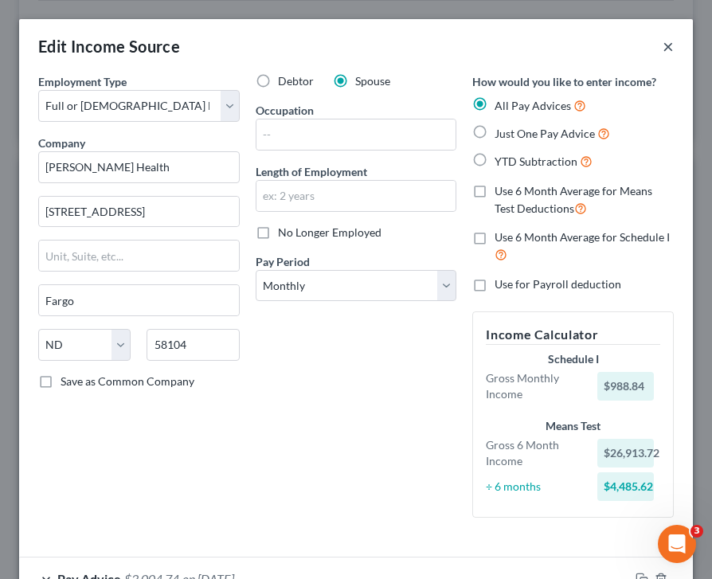 Image resolution: width=712 pixels, height=579 pixels. I want to click on span: Employment Type, so click(82, 81).